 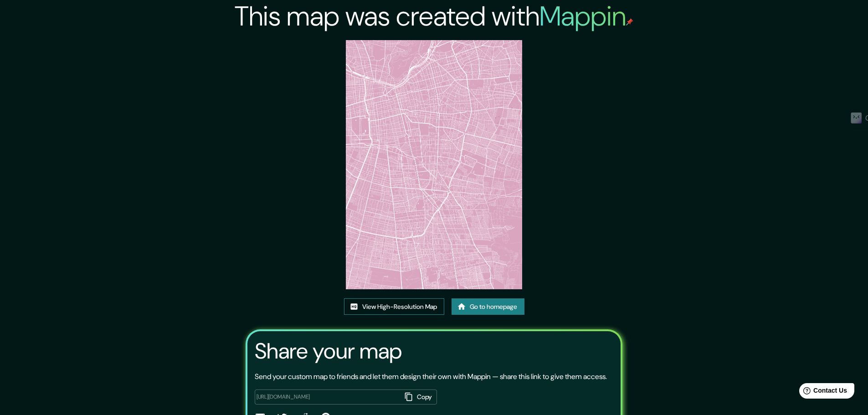 I want to click on img: created-map, so click(x=434, y=164).